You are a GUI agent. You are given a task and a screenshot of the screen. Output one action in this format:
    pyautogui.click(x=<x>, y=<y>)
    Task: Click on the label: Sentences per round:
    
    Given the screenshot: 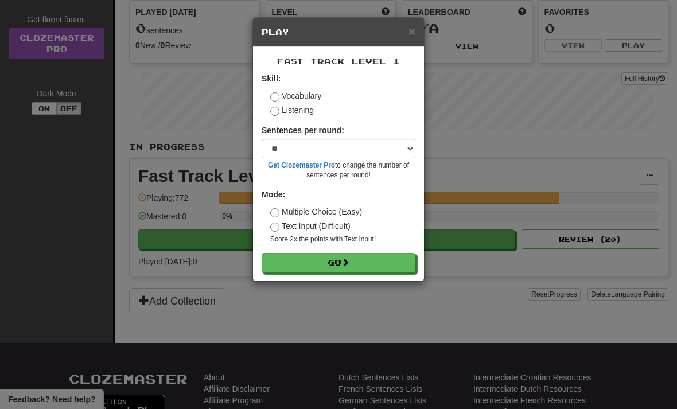 What is the action you would take?
    pyautogui.click(x=303, y=130)
    